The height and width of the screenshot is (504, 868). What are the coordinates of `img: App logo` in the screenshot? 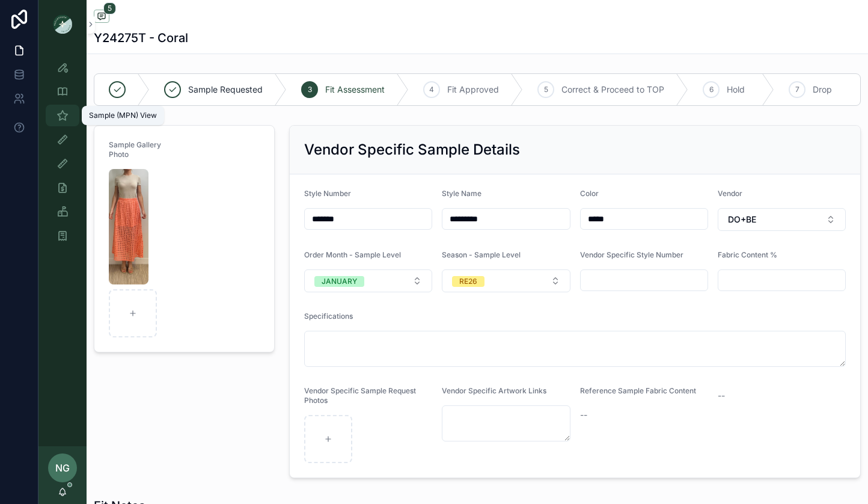 It's located at (63, 24).